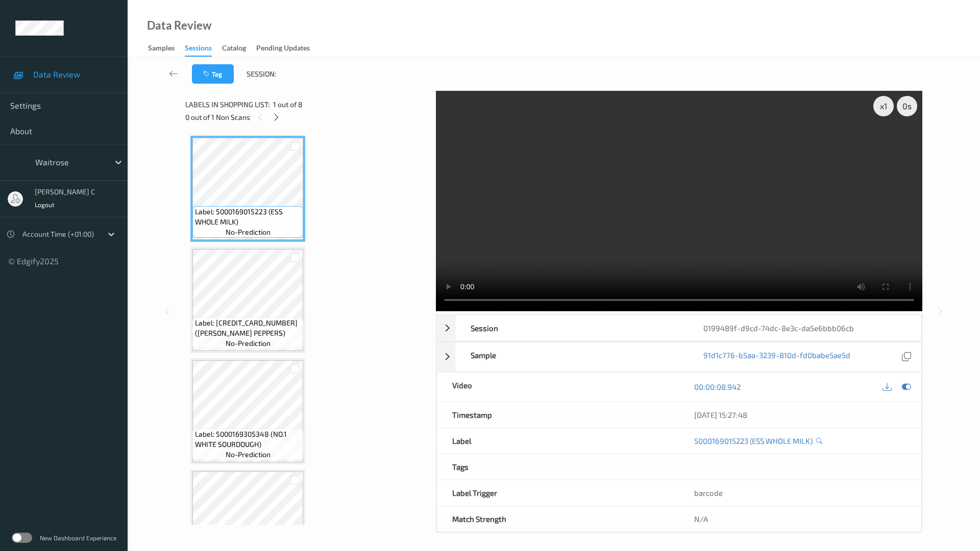 This screenshot has width=980, height=551. What do you see at coordinates (306, 117) in the screenshot?
I see `div: 0 out of 1 Non Scans` at bounding box center [306, 117].